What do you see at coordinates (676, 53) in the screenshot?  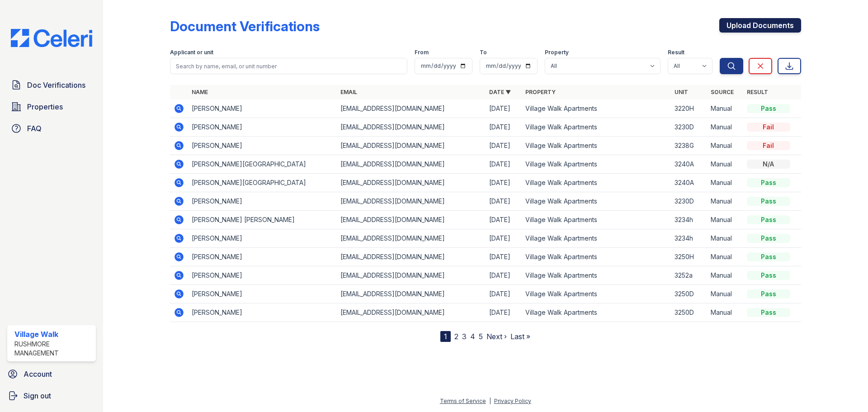 I see `label: Result` at bounding box center [676, 53].